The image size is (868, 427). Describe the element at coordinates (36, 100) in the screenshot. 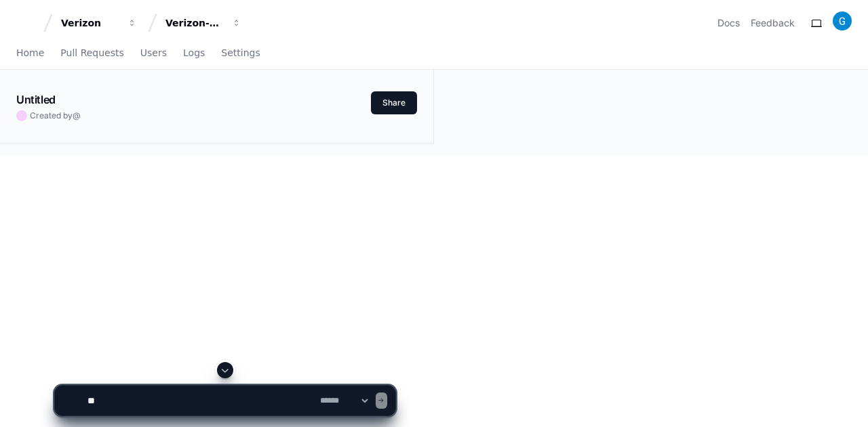

I see `h1: Untitled` at that location.